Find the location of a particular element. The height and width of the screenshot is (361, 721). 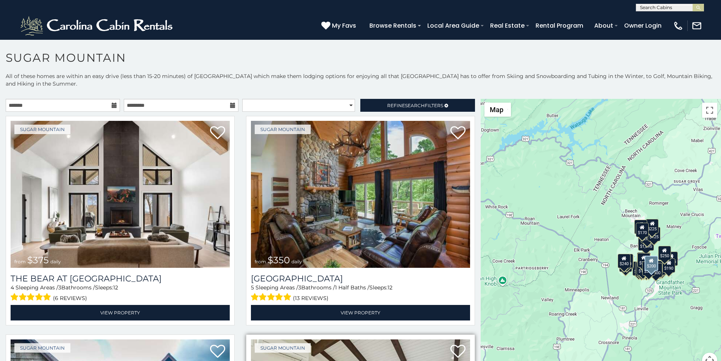

span: $350 is located at coordinates (278, 260).